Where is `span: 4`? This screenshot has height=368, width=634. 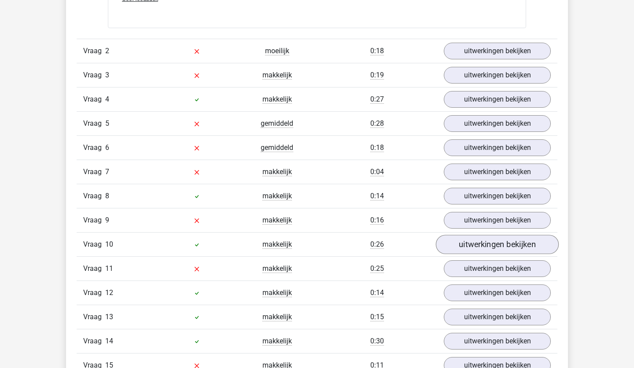 span: 4 is located at coordinates (107, 99).